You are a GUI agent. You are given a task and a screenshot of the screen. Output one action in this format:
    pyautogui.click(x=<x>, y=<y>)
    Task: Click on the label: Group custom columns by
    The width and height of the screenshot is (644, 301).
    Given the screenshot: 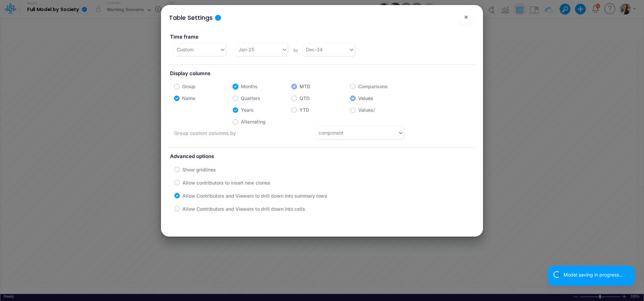 What is the action you would take?
    pyautogui.click(x=213, y=133)
    